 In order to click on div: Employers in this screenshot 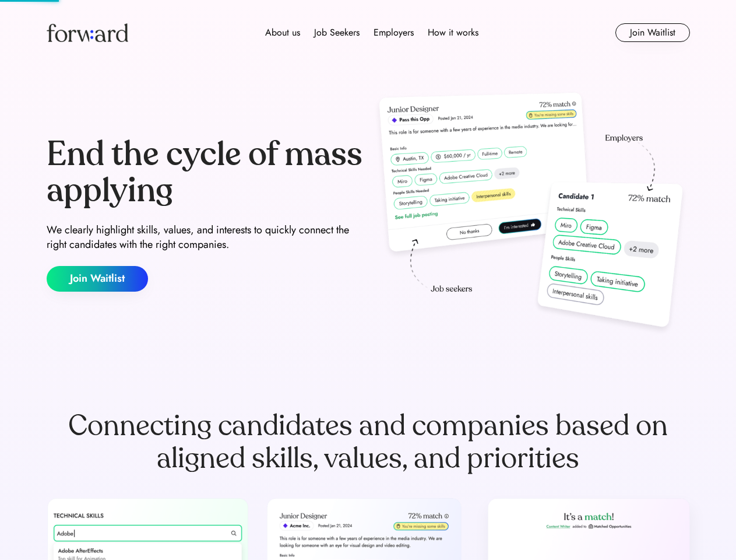, I will do `click(393, 33)`.